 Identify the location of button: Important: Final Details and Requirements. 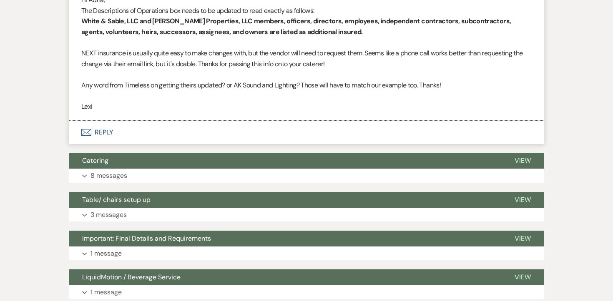
(285, 239).